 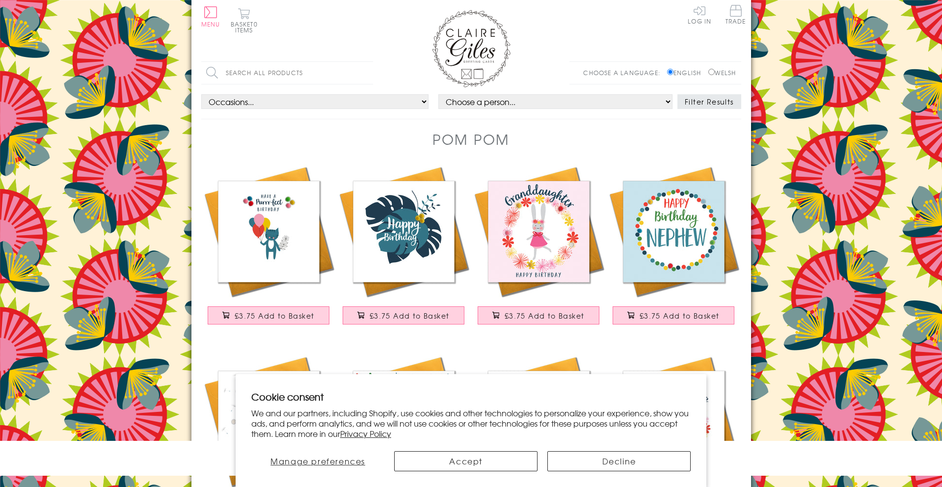 What do you see at coordinates (287, 73) in the screenshot?
I see `input: Search all products` at bounding box center [287, 73].